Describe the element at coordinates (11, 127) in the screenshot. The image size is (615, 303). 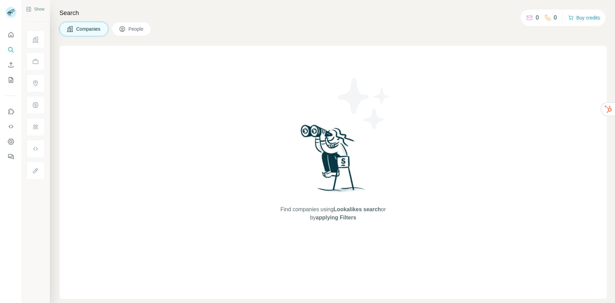
I see `button: Use Surfe API` at that location.